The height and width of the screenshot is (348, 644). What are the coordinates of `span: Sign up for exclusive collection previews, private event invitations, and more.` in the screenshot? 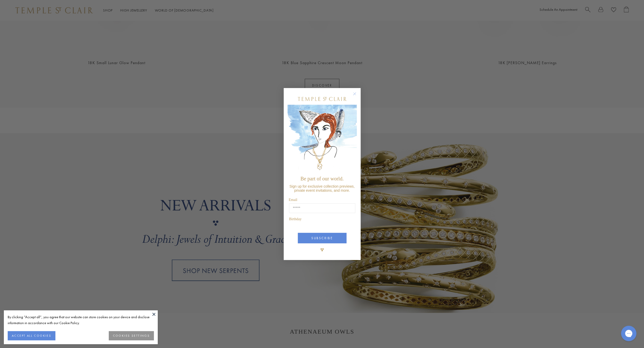 It's located at (322, 188).